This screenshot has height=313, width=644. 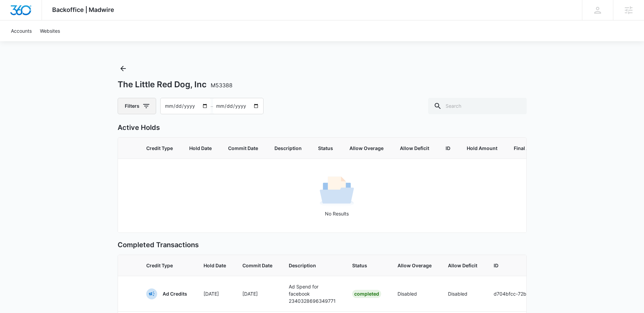 What do you see at coordinates (83, 10) in the screenshot?
I see `span: Backoffice | Madwire` at bounding box center [83, 10].